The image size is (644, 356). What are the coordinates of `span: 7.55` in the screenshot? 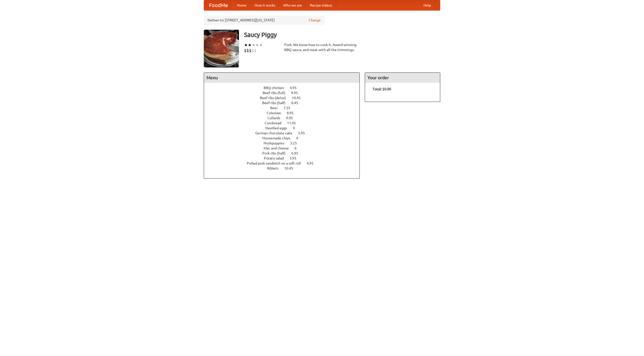 It's located at (290, 108).